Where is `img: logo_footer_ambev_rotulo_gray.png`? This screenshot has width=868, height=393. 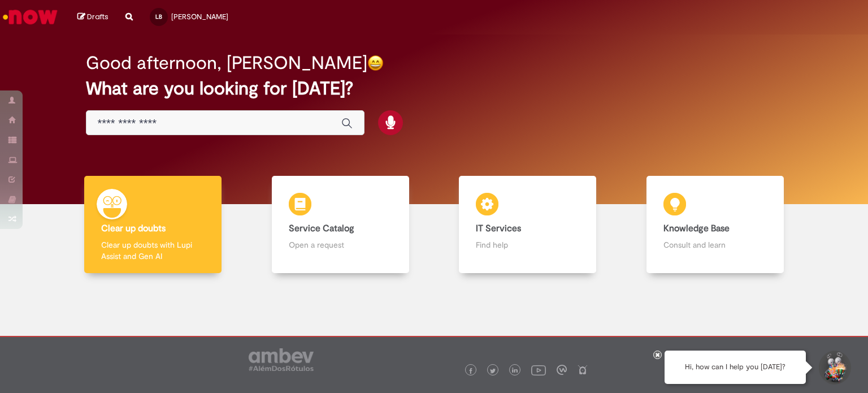 img: logo_footer_ambev_rotulo_gray.png is located at coordinates (281, 359).